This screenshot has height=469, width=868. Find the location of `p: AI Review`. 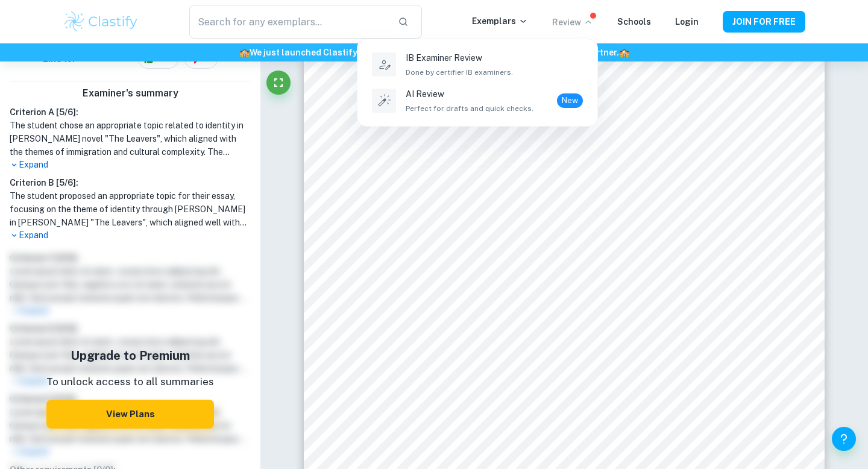

p: AI Review is located at coordinates (469, 94).